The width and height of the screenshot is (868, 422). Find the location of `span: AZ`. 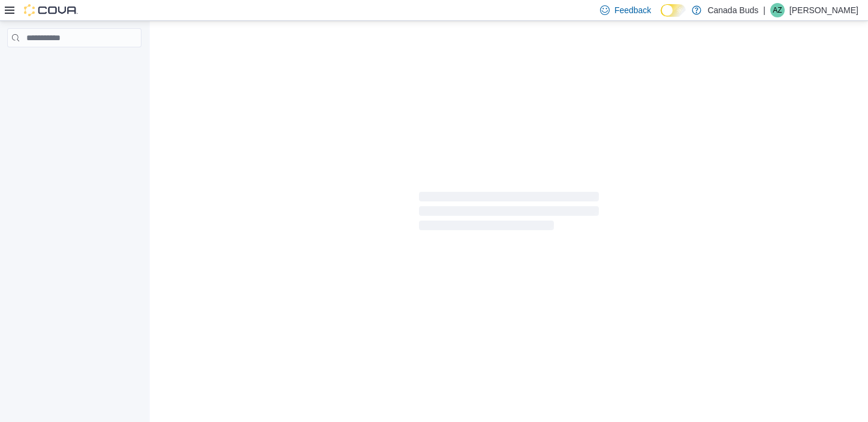

span: AZ is located at coordinates (777, 10).